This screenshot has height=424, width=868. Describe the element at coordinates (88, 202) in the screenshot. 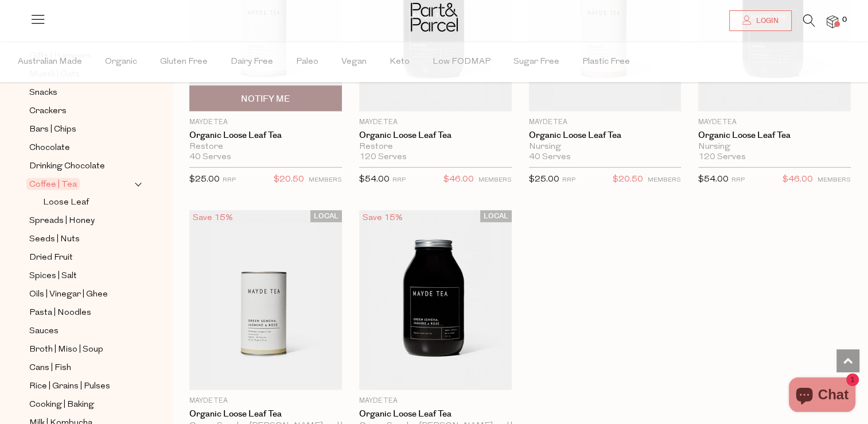

I see `a: Loose Leaf` at that location.